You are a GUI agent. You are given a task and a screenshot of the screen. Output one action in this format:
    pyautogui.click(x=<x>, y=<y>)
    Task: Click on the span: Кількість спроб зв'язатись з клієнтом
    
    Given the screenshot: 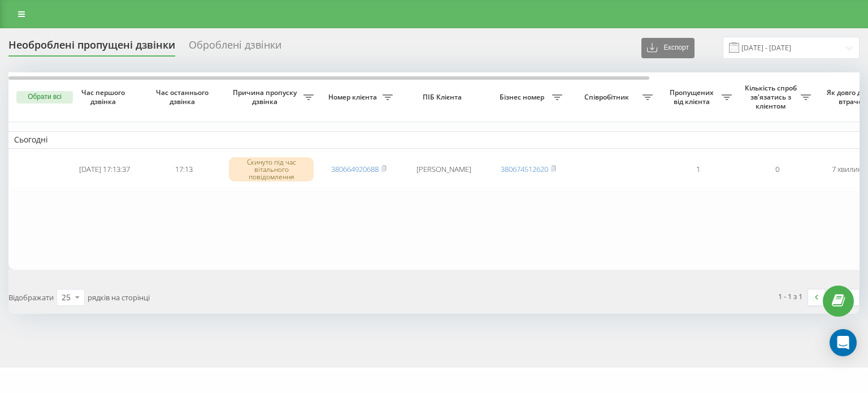 What is the action you would take?
    pyautogui.click(x=772, y=97)
    